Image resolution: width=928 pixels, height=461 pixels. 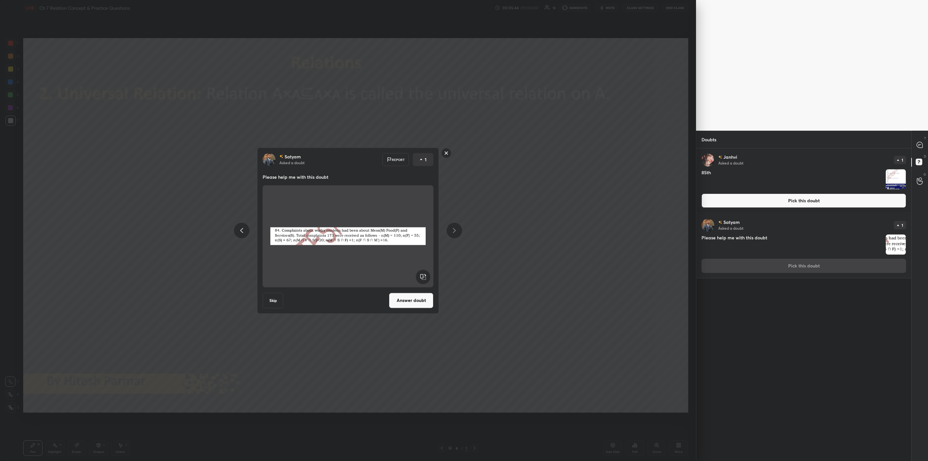 What do you see at coordinates (926, 138) in the screenshot?
I see `p: T` at bounding box center [926, 138].